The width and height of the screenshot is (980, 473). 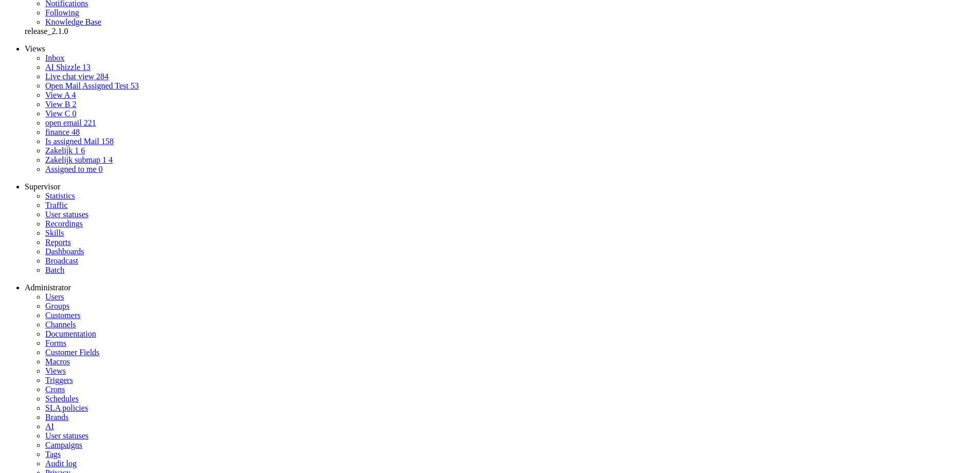 What do you see at coordinates (63, 315) in the screenshot?
I see `a: Customers` at bounding box center [63, 315].